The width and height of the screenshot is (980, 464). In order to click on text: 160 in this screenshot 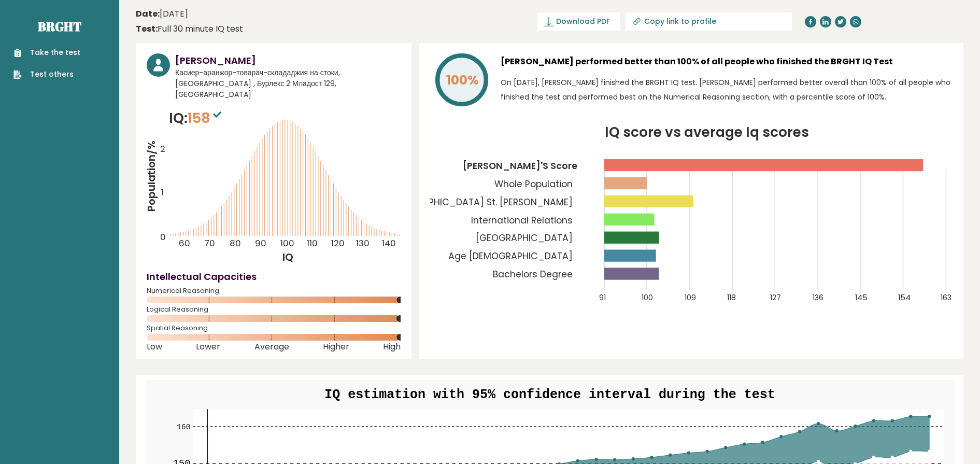, I will do `click(184, 427)`.